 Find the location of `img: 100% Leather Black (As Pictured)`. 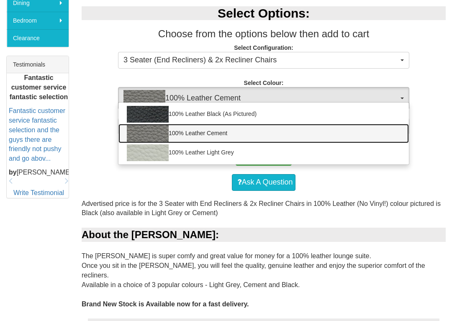

img: 100% Leather Black (As Pictured) is located at coordinates (148, 114).